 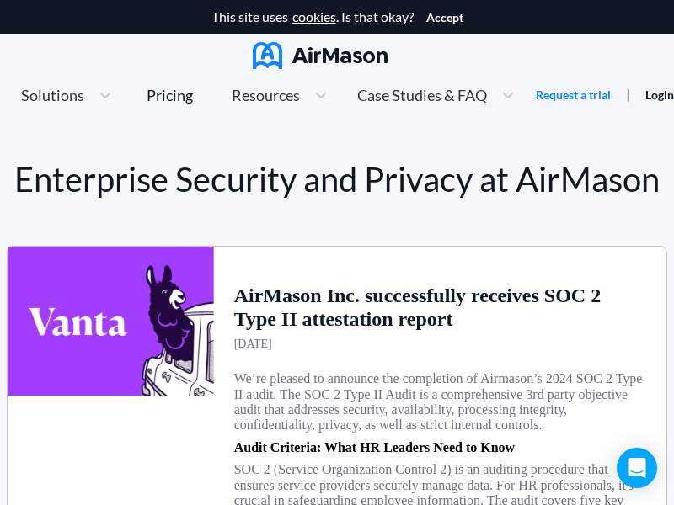 What do you see at coordinates (314, 17) in the screenshot?
I see `a: cookies` at bounding box center [314, 17].